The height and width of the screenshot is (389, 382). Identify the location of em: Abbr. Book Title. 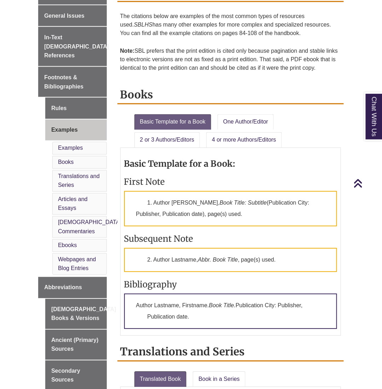
(218, 260).